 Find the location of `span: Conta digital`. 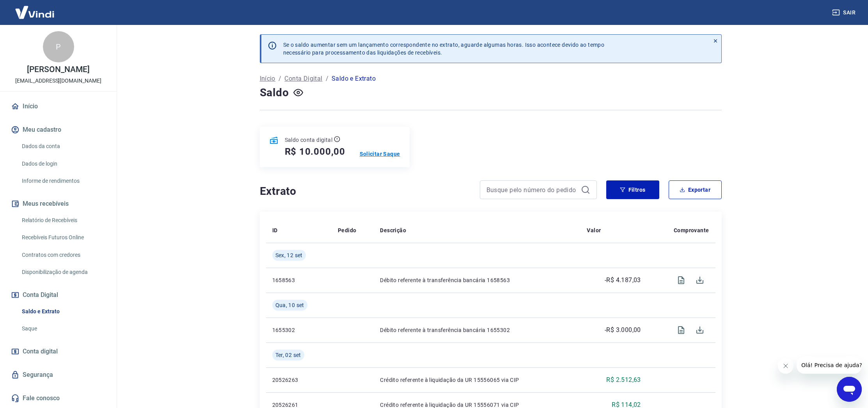

span: Conta digital is located at coordinates (40, 352).